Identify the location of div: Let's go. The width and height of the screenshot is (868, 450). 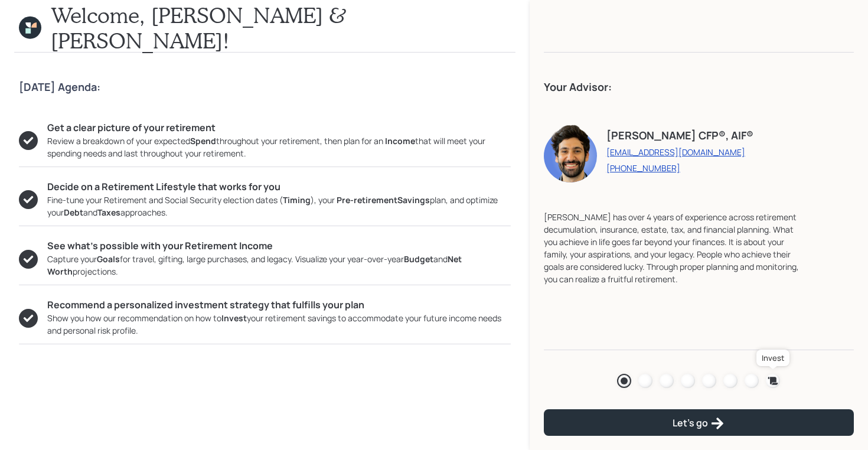
(699, 423).